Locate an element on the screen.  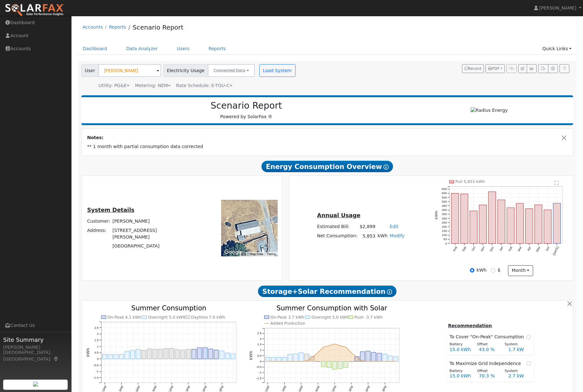
img: SolarFax is located at coordinates (35, 10).